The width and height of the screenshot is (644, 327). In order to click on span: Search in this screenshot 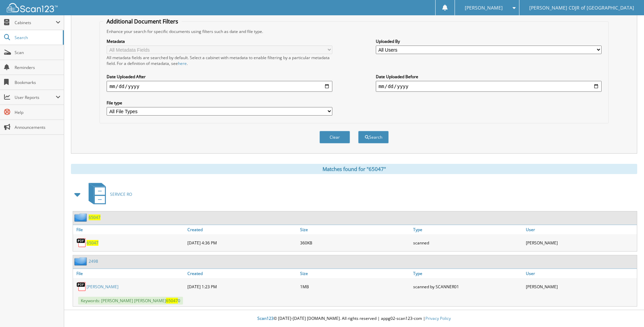, I will do `click(37, 38)`.